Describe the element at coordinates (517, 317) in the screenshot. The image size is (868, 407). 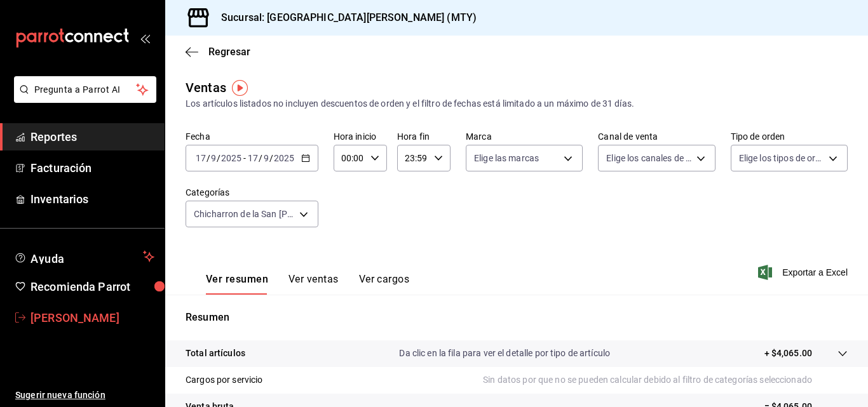
I see `p: Resumen` at that location.